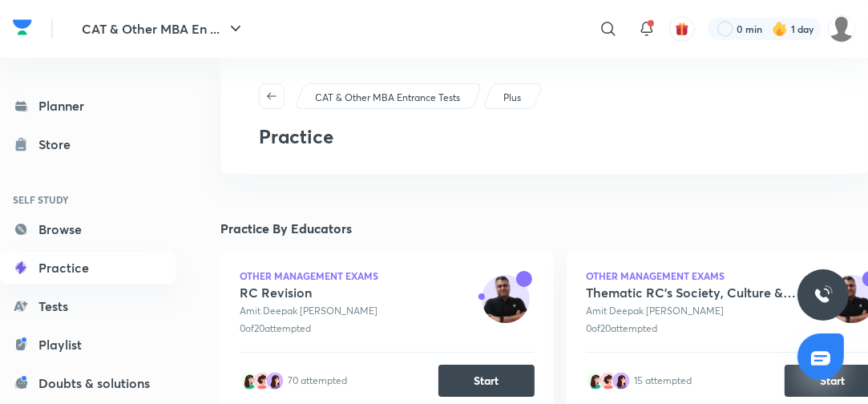  What do you see at coordinates (544, 228) in the screenshot?
I see `h4: Practice By Educators` at bounding box center [544, 228].